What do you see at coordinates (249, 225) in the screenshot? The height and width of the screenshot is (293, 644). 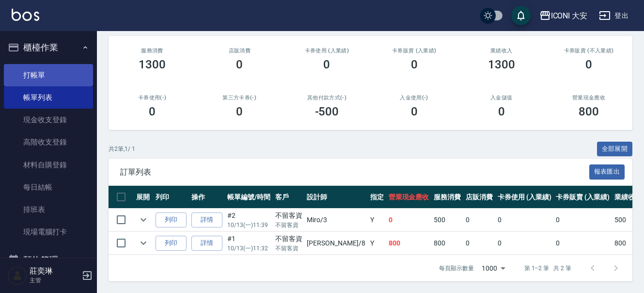 I see `p: 10/13 (一) 11:39` at bounding box center [249, 225].